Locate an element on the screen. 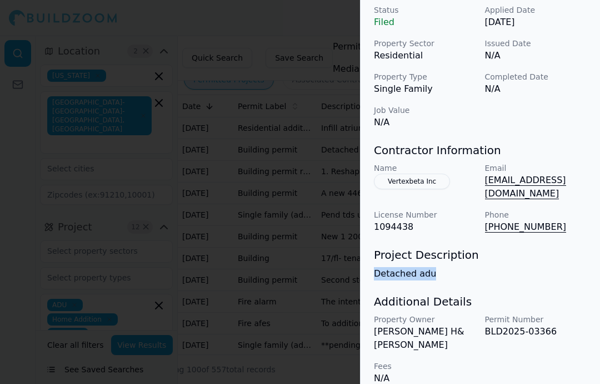 This screenshot has width=600, height=384. p: Permit Number is located at coordinates (537, 319).